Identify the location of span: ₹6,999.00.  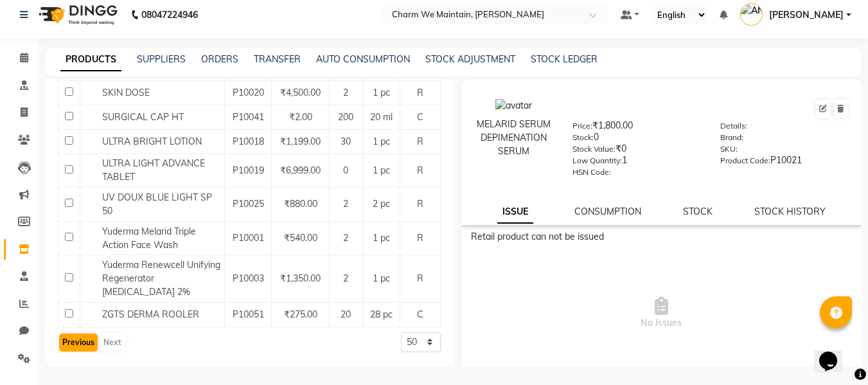
(300, 170).